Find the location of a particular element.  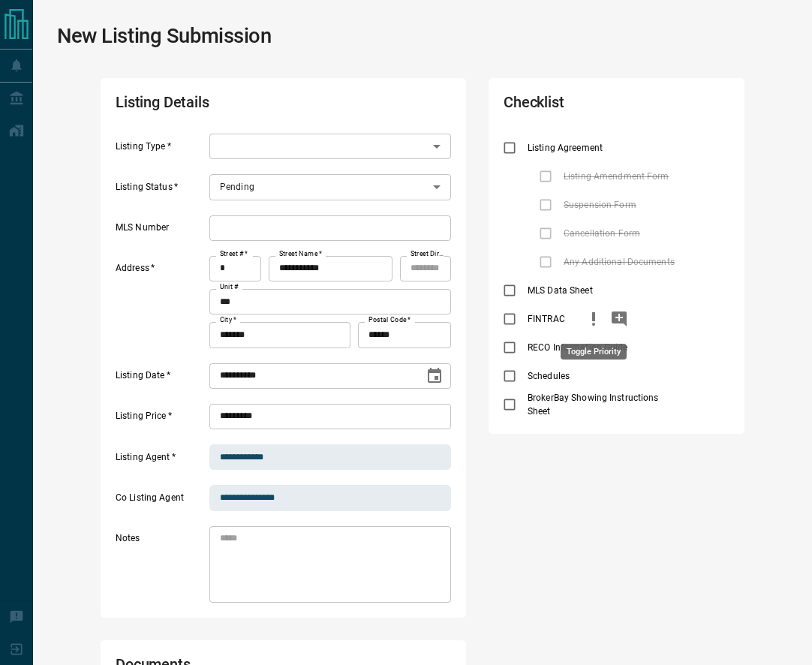

h1: New Listing Submission is located at coordinates (165, 36).